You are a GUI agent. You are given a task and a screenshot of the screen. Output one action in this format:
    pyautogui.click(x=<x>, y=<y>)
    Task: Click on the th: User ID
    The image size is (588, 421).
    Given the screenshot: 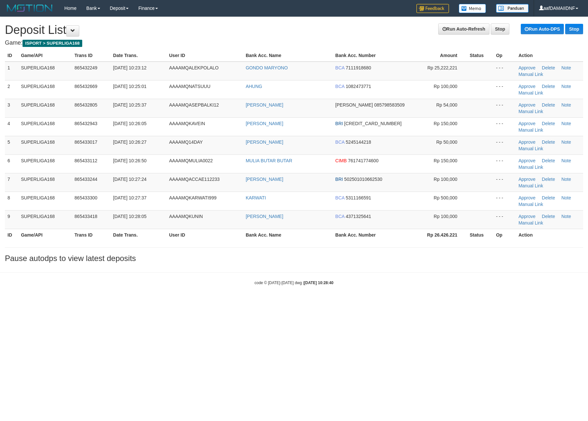 What is the action you would take?
    pyautogui.click(x=204, y=55)
    